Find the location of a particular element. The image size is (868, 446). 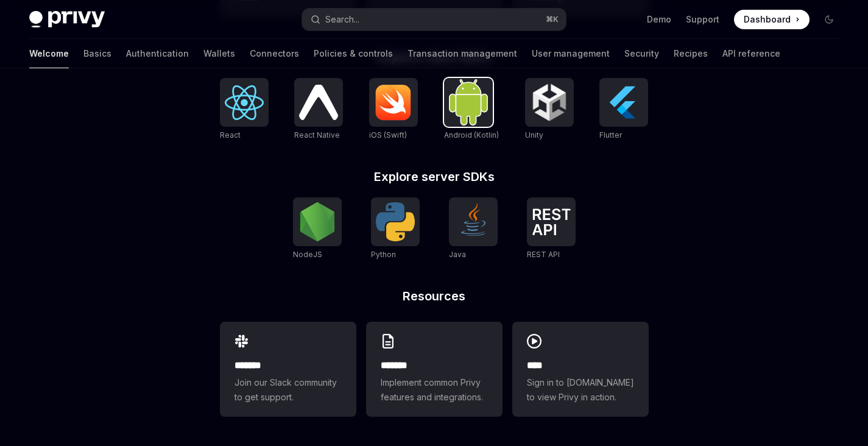

a: ReactReact is located at coordinates (244, 110).